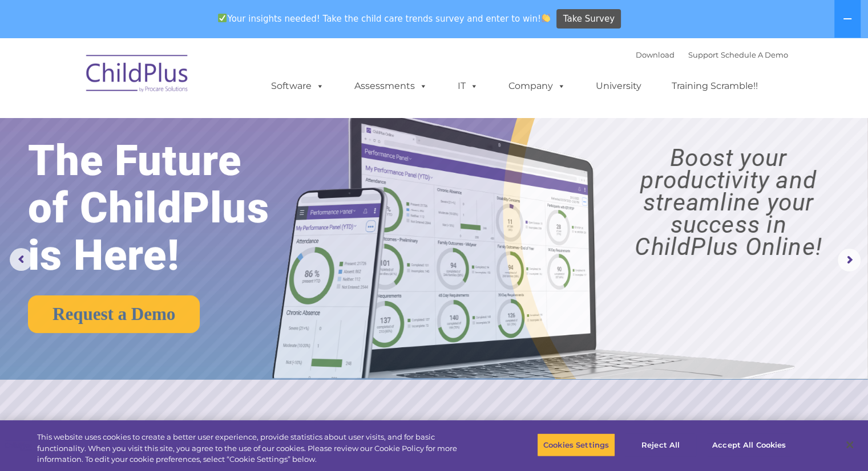 This screenshot has height=471, width=868. What do you see at coordinates (714, 86) in the screenshot?
I see `a: Training Scramble!!` at bounding box center [714, 86].